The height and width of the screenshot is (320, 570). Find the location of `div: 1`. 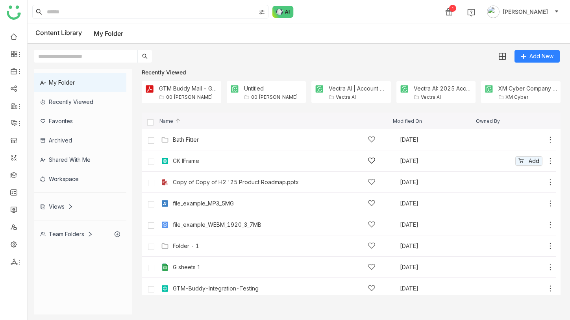

div: 1 is located at coordinates (453, 8).